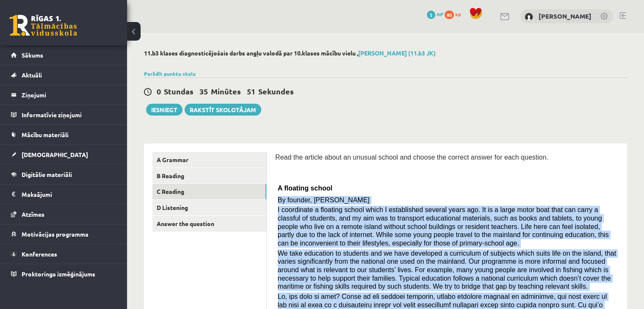  What do you see at coordinates (412, 157) in the screenshot?
I see `span: Read the article about an unusual school and choose the correct answer for each question.` at bounding box center [412, 157].